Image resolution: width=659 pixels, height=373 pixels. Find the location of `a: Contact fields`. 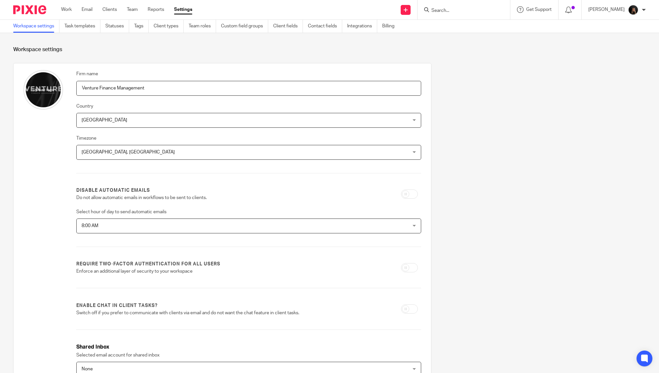

a: Contact fields is located at coordinates (325, 26).